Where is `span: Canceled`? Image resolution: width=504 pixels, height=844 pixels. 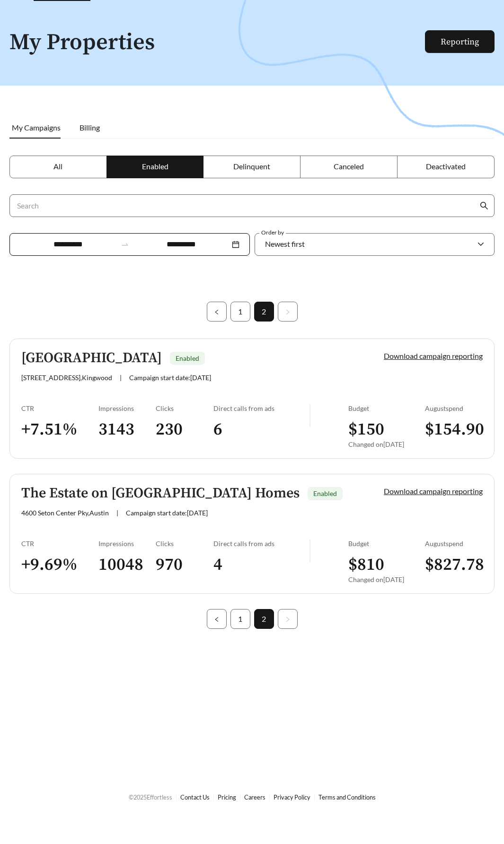 span: Canceled is located at coordinates (348, 166).